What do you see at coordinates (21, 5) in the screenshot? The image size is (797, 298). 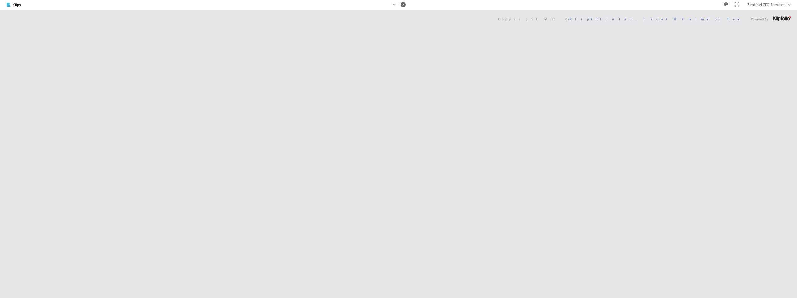 I see `img: Klipfolio klips logo` at bounding box center [21, 5].